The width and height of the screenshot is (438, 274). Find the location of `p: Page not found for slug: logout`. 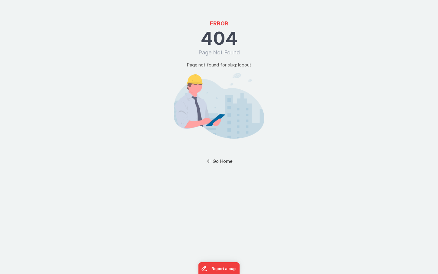

p: Page not found for slug: logout is located at coordinates (219, 65).